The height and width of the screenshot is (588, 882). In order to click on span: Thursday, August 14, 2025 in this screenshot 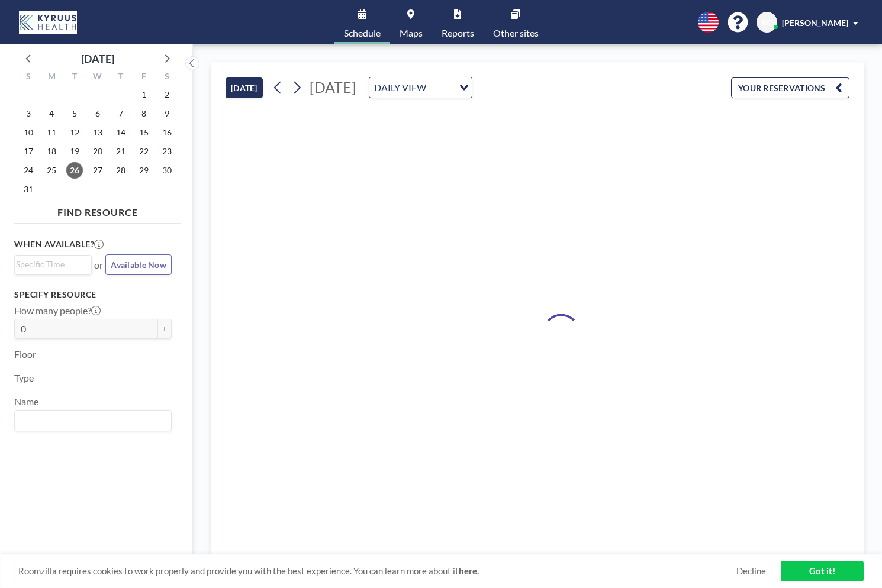, I will do `click(121, 133)`.